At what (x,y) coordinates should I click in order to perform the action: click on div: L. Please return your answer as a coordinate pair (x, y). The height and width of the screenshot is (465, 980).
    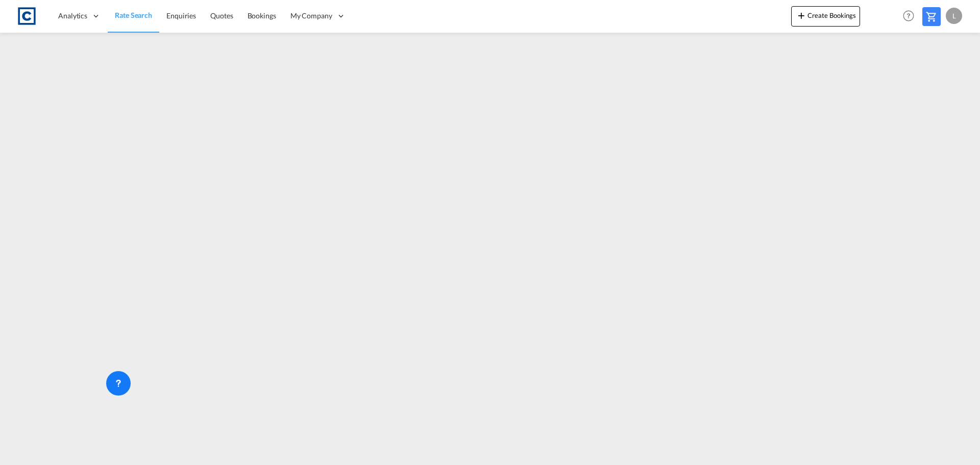
    Looking at the image, I should click on (954, 16).